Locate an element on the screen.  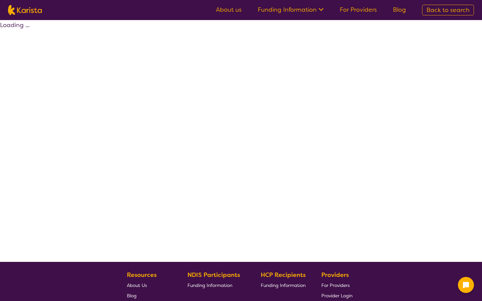
b: HCP Recipients is located at coordinates (283, 275).